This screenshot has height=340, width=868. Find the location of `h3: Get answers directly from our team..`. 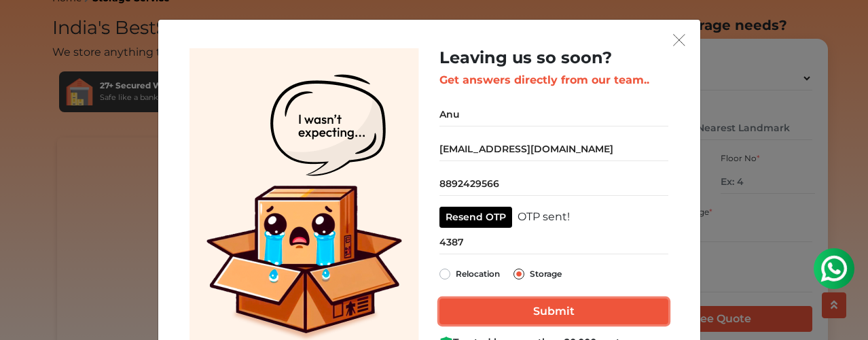

h3: Get answers directly from our team.. is located at coordinates (554, 79).